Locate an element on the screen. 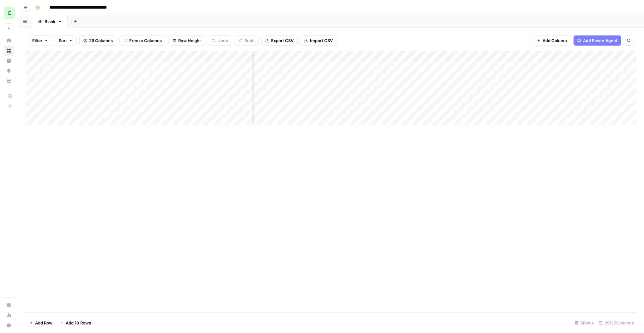 The height and width of the screenshot is (333, 644). button: 29 Columns is located at coordinates (98, 41).